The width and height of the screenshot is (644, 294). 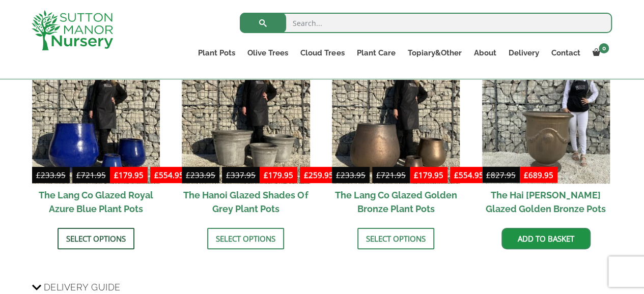 What do you see at coordinates (538, 175) in the screenshot?
I see `bdi: 689.95` at bounding box center [538, 175].